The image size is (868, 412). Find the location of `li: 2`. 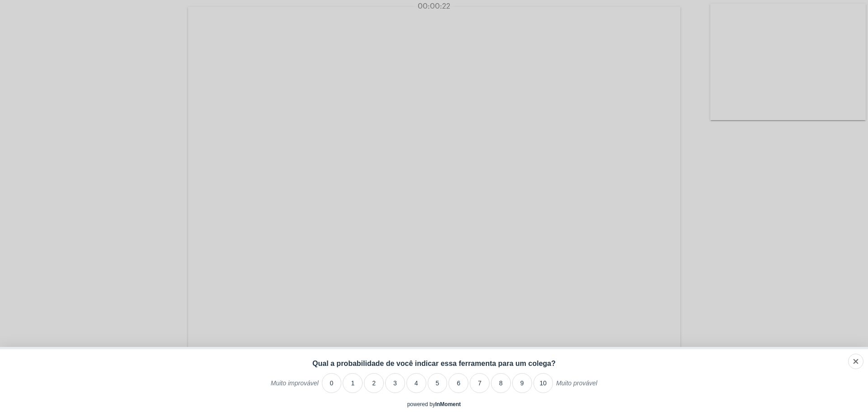

li: 2 is located at coordinates (374, 383).